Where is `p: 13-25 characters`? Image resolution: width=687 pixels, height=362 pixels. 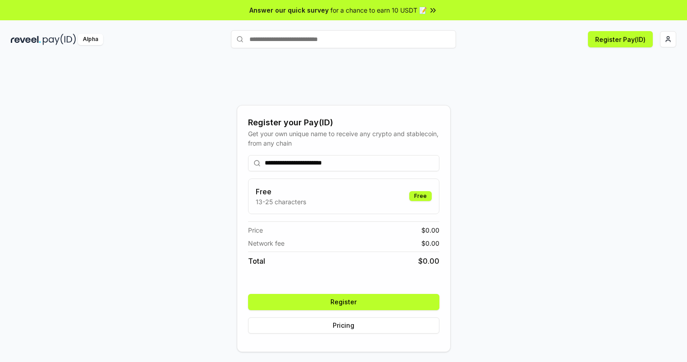 p: 13-25 characters is located at coordinates (281, 201).